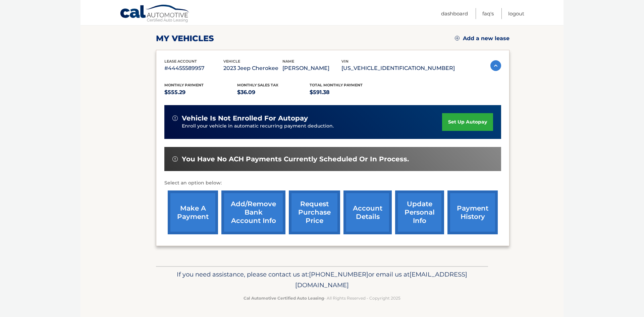  I want to click on a: Add/Remove bank account info, so click(253, 213).